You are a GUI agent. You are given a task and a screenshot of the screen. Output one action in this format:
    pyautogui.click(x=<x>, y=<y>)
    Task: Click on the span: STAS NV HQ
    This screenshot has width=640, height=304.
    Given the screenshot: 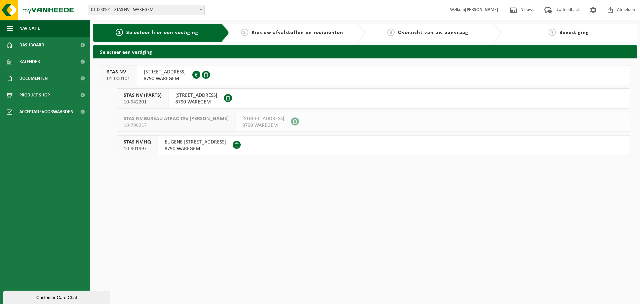 What is the action you would take?
    pyautogui.click(x=137, y=142)
    